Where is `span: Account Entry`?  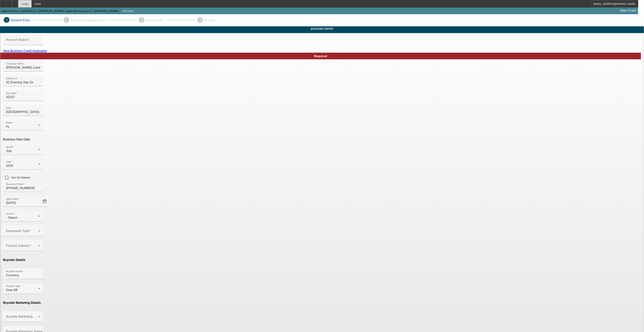
span: Account Entry is located at coordinates (322, 29).